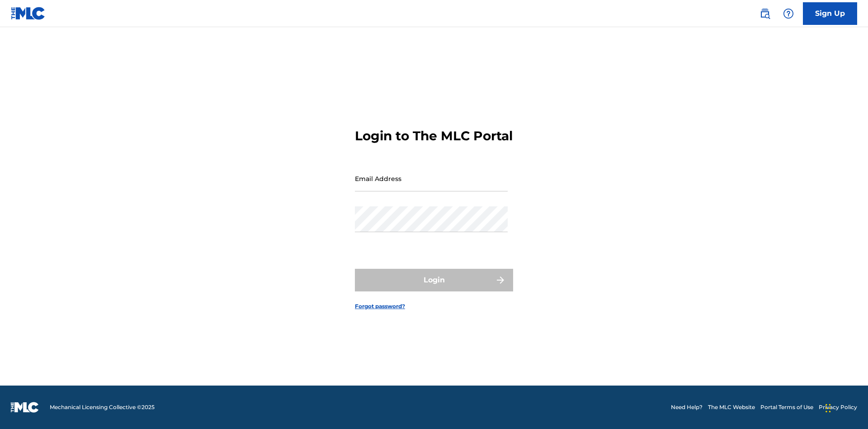 Image resolution: width=868 pixels, height=429 pixels. What do you see at coordinates (846, 407) in the screenshot?
I see `div: Chat Widget` at bounding box center [846, 407].